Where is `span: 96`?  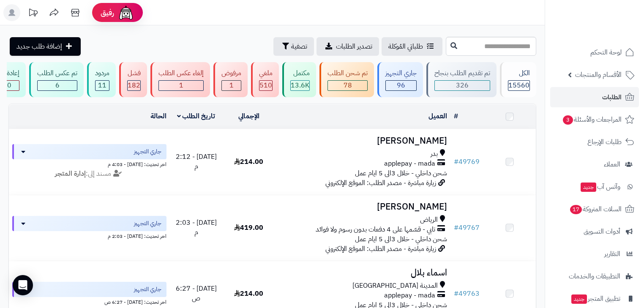 span: 96 is located at coordinates (401, 85).